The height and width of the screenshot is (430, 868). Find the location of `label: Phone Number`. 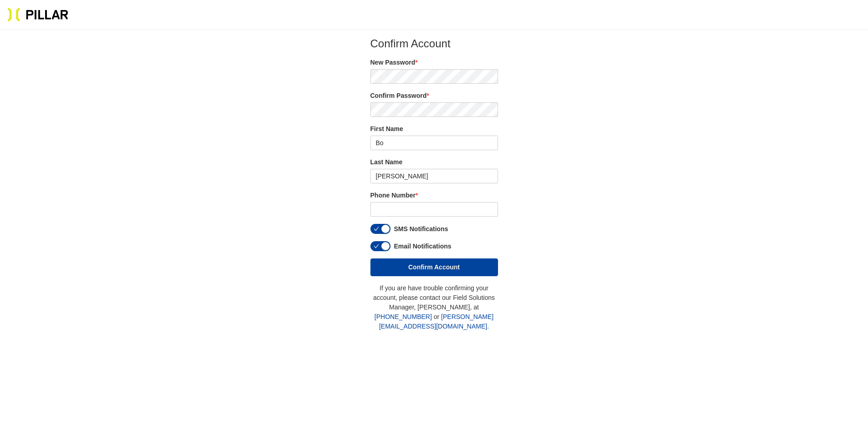

label: Phone Number is located at coordinates (434, 195).